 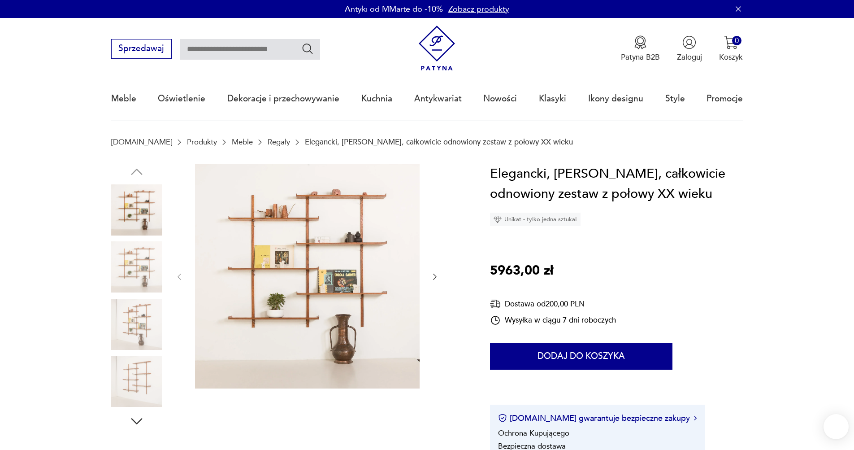 I want to click on p: Antyki od MMarte do -10%, so click(x=394, y=9).